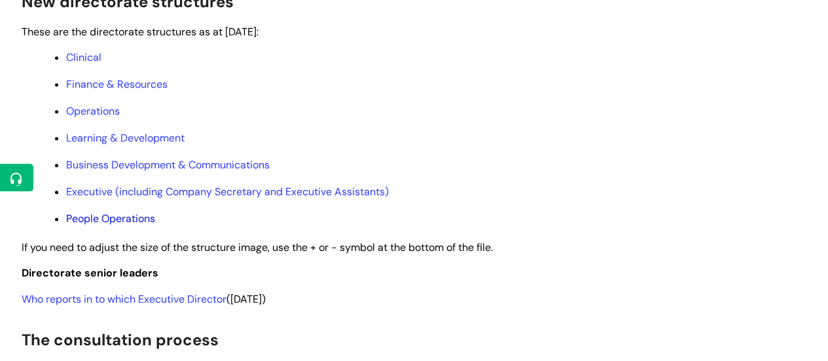  What do you see at coordinates (125, 137) in the screenshot?
I see `a: Learning & Development` at bounding box center [125, 137].